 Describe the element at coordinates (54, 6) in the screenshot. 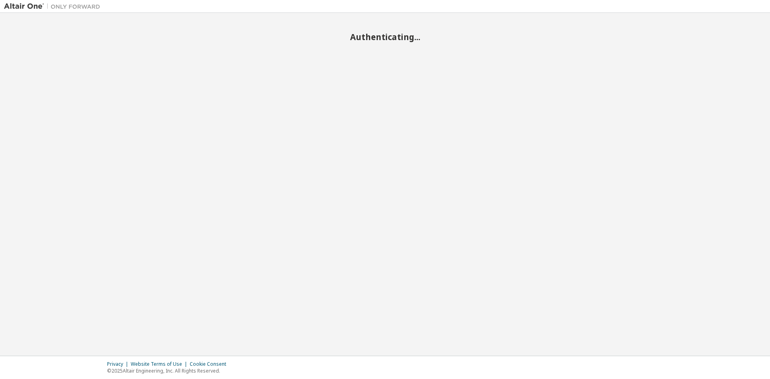

I see `img: Altair One` at that location.